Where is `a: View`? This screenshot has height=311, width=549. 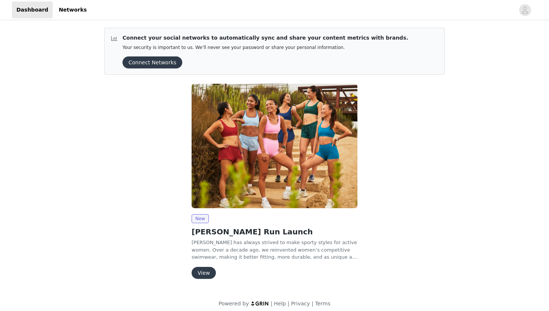
a: View is located at coordinates (204, 273).